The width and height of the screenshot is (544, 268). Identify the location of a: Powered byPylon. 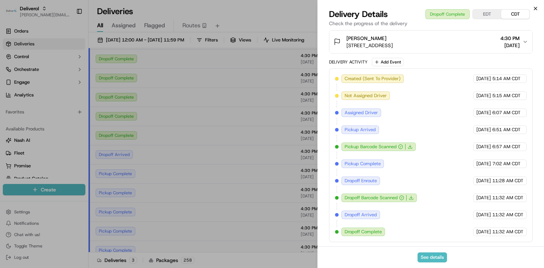
(68, 178).